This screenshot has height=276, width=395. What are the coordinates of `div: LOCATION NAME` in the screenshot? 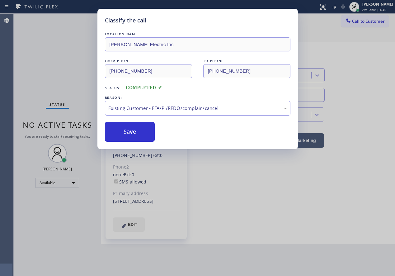 It's located at (198, 34).